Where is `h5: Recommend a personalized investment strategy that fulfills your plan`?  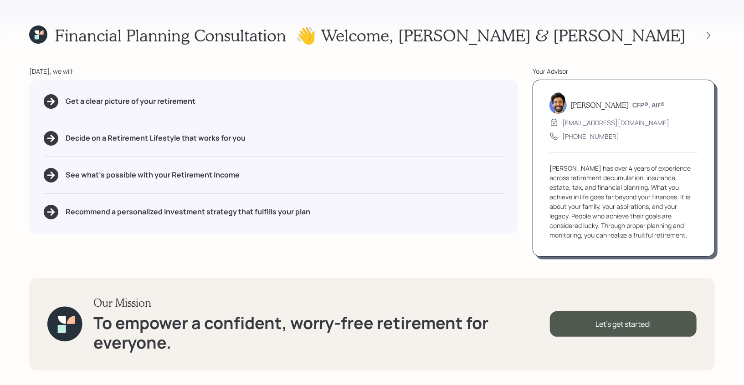
h5: Recommend a personalized investment strategy that fulfills your plan is located at coordinates (188, 212).